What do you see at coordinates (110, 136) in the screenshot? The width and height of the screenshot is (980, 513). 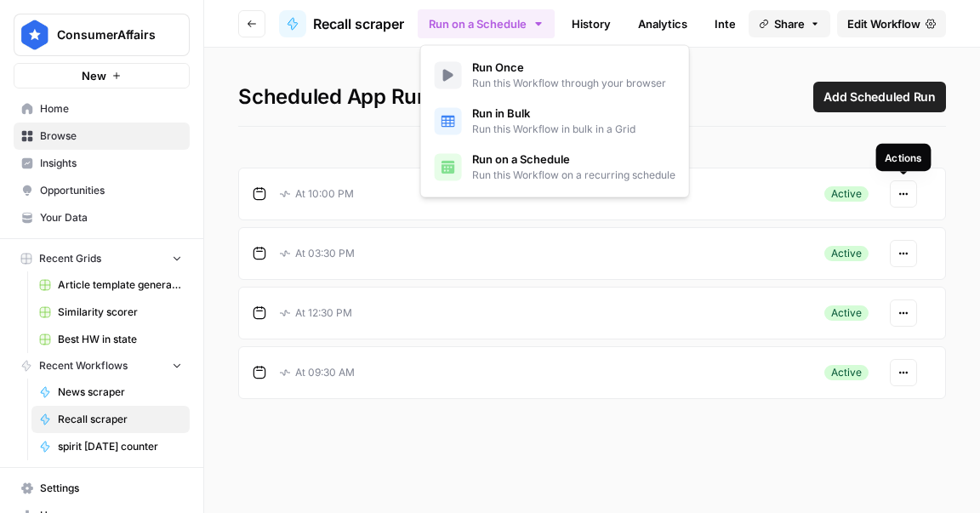 I see `span: Browse` at bounding box center [110, 136].